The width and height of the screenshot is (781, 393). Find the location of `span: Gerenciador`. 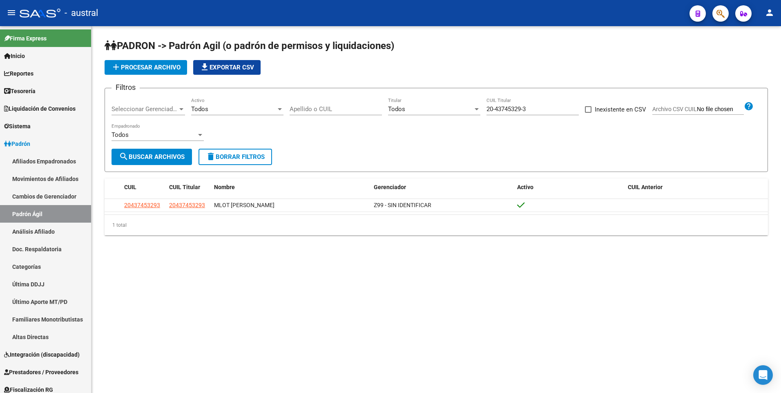

span: Gerenciador is located at coordinates (390, 187).